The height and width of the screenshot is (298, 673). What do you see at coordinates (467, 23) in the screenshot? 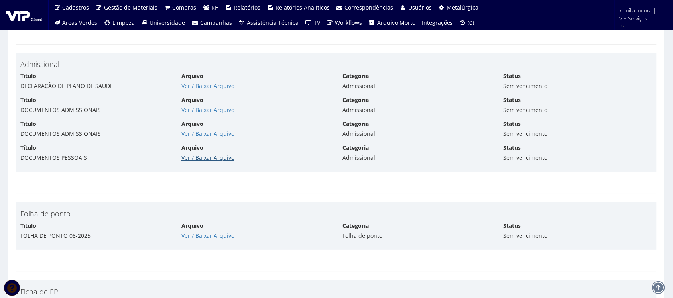
I see `a: (0)` at bounding box center [467, 23].